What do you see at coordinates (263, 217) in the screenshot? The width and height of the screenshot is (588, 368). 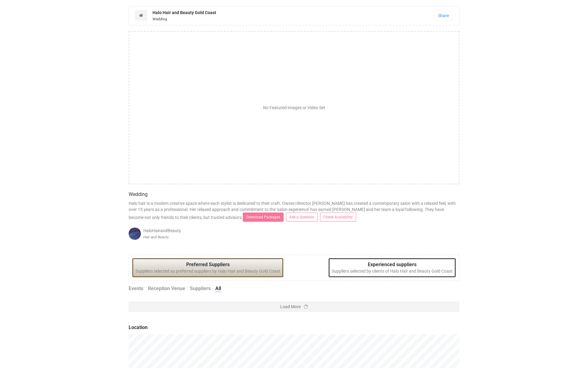 I see `a: Download Packages` at bounding box center [263, 217].